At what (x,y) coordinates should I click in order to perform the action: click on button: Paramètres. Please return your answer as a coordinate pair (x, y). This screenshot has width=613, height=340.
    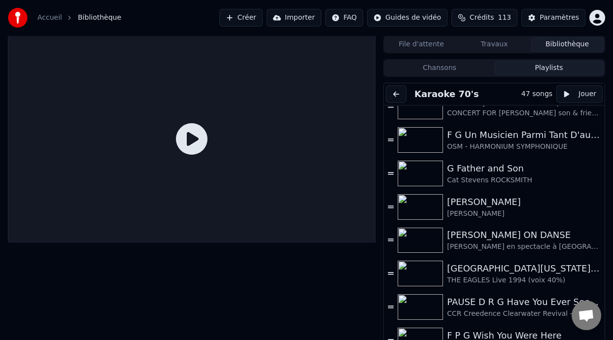
    Looking at the image, I should click on (554, 18).